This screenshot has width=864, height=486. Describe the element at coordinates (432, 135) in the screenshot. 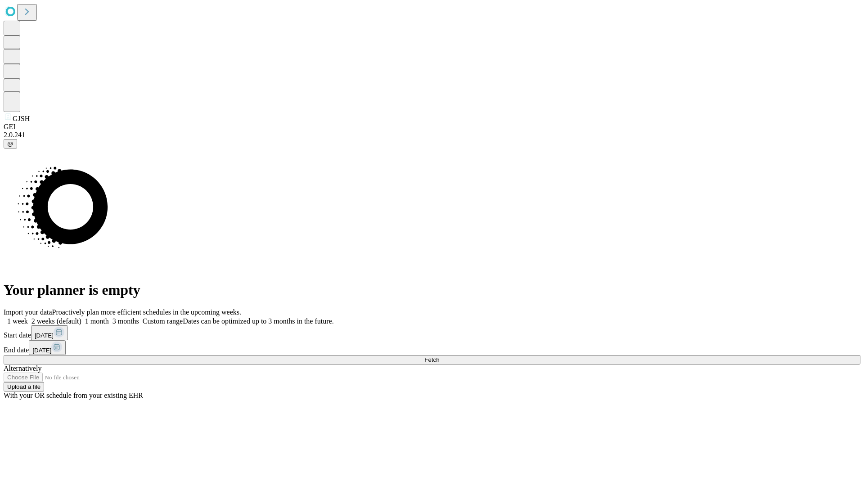

I see `div: 2.0.241` at that location.